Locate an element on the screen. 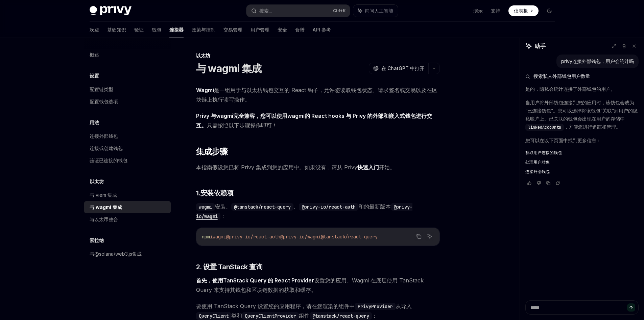 This screenshot has width=644, height=320. code: PrivyProvider is located at coordinates (375, 306).